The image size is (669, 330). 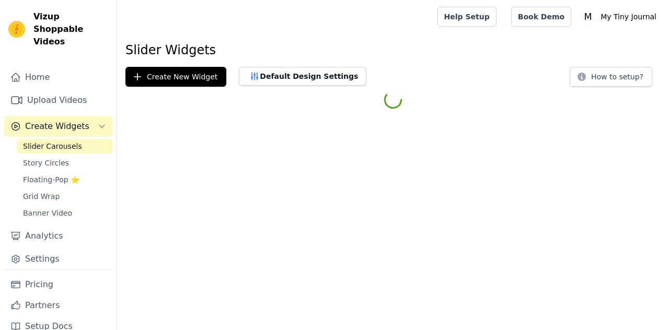 What do you see at coordinates (541, 17) in the screenshot?
I see `a: Book Demo` at bounding box center [541, 17].